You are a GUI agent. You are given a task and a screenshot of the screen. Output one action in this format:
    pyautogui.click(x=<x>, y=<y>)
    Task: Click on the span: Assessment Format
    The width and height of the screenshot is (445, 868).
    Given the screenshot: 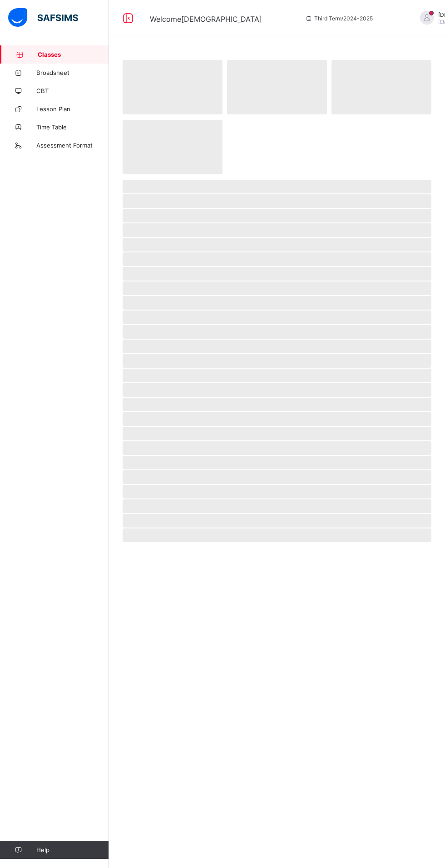 What is the action you would take?
    pyautogui.click(x=73, y=145)
    